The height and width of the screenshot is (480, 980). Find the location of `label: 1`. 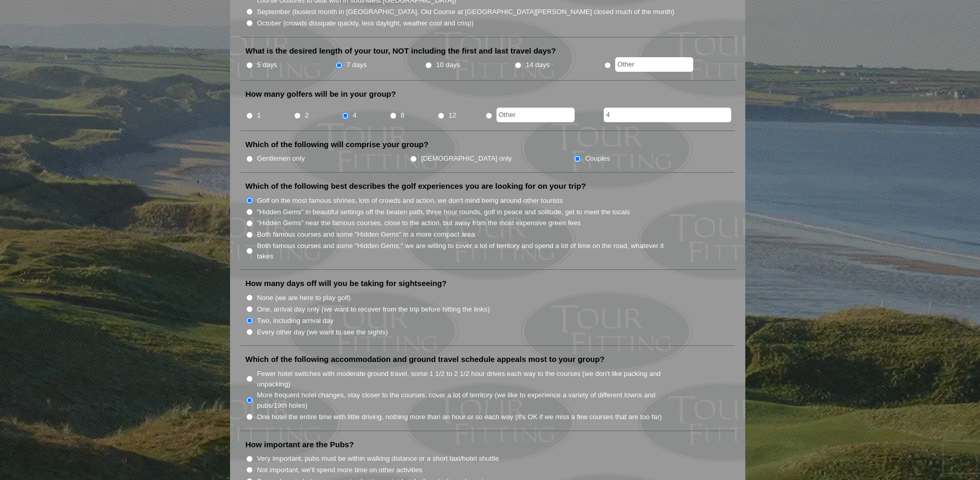

label: 1 is located at coordinates (259, 115).